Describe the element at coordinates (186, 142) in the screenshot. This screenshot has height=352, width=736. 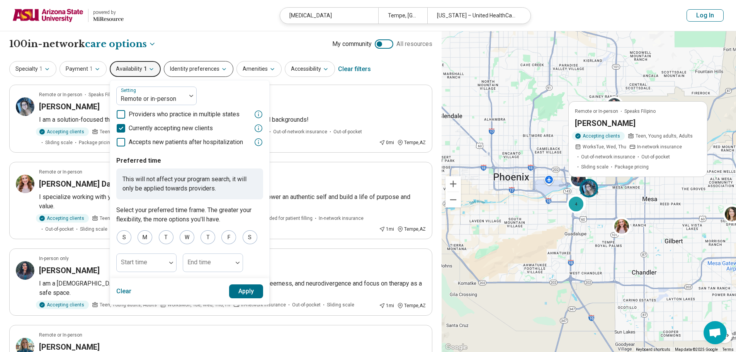
I see `span: Accepts new patients after hospitalization` at that location.